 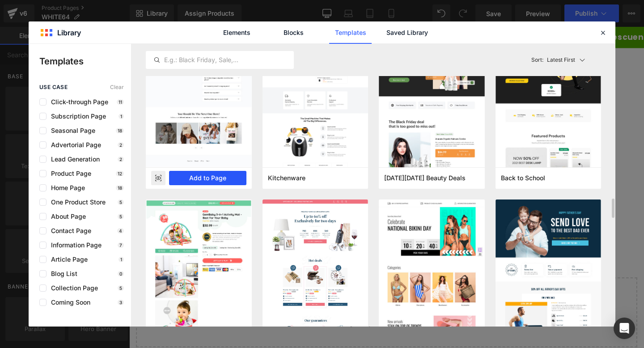 I want to click on span: Clear, so click(x=117, y=87).